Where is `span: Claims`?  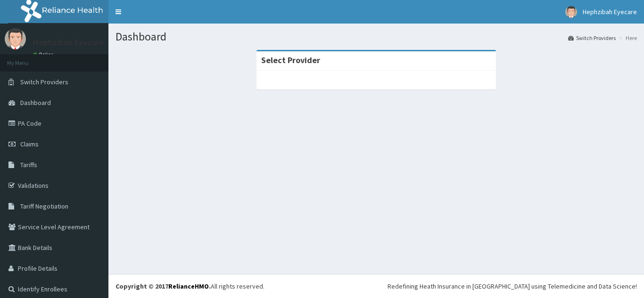
span: Claims is located at coordinates (29, 144).